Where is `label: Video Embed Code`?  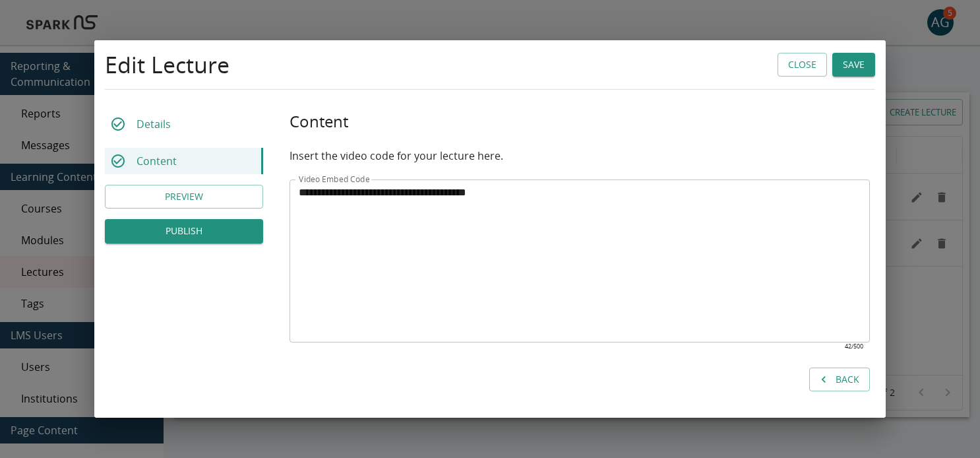 label: Video Embed Code is located at coordinates (334, 179).